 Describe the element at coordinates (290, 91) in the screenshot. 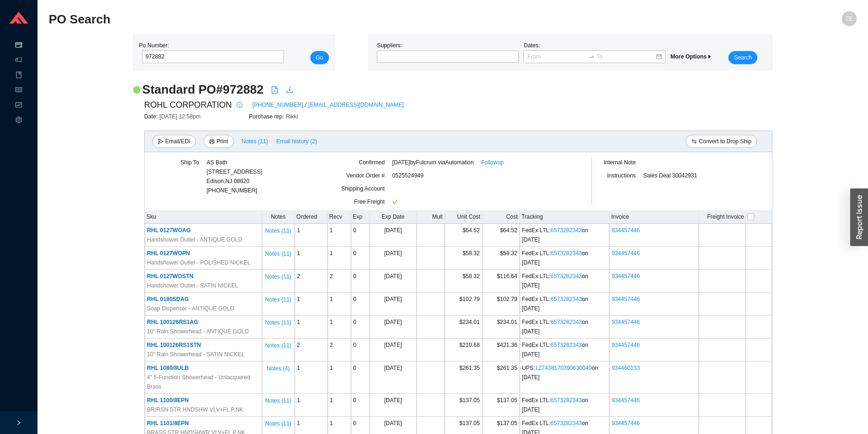

I see `a: download` at that location.